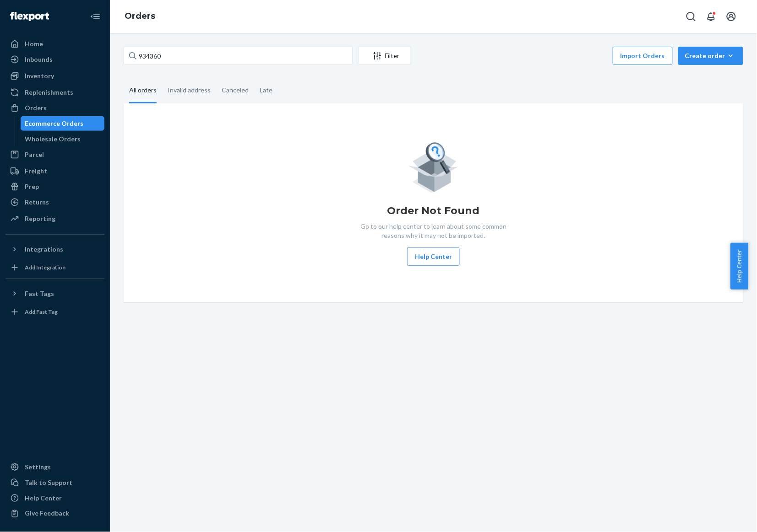  What do you see at coordinates (36, 172) in the screenshot?
I see `div: Freight` at bounding box center [36, 172].